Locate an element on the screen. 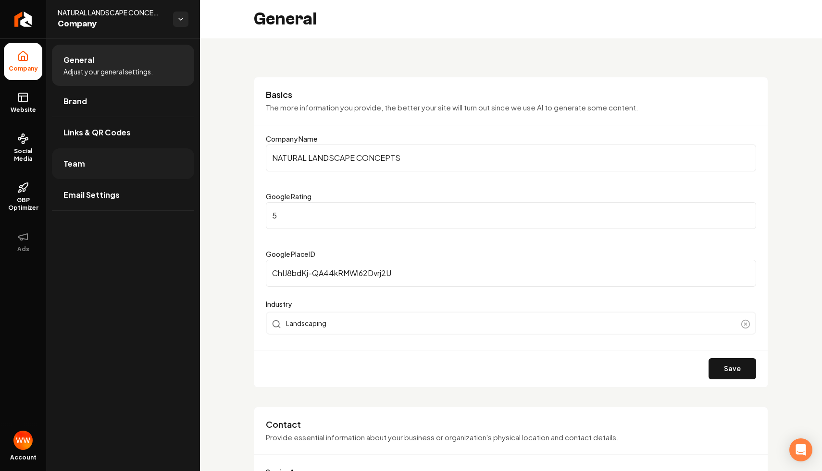 Image resolution: width=822 pixels, height=471 pixels. h3: Contact is located at coordinates (511, 425).